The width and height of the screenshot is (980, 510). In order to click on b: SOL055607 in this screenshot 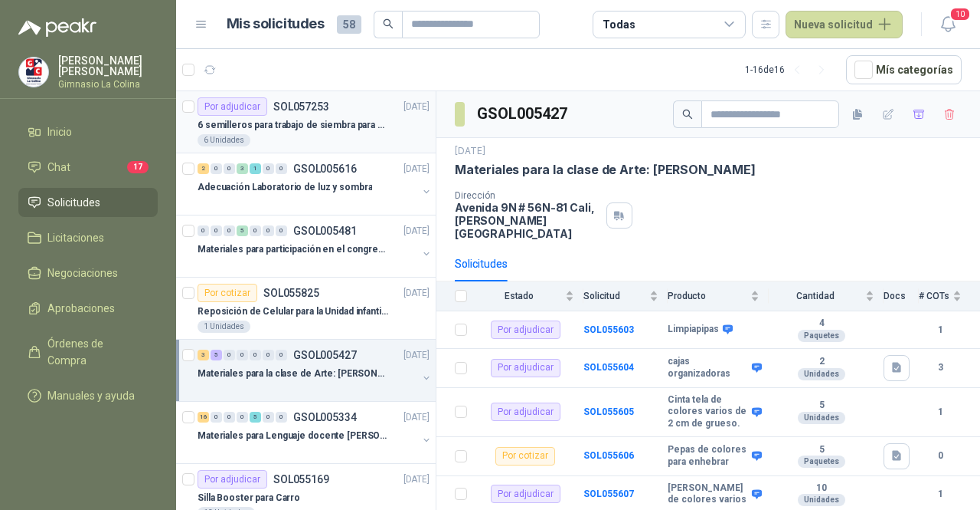, I will do `click(609, 493)`.